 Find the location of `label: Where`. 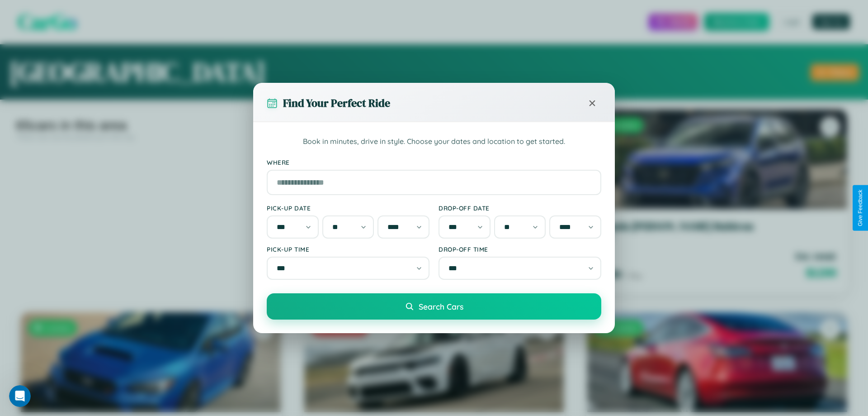

label: Where is located at coordinates (434, 162).